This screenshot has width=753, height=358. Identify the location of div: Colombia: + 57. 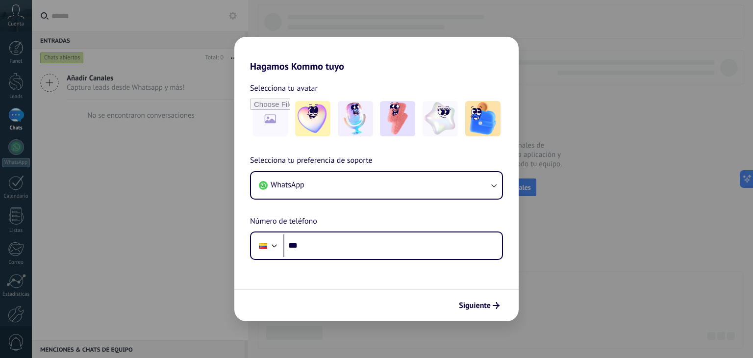
(263, 246).